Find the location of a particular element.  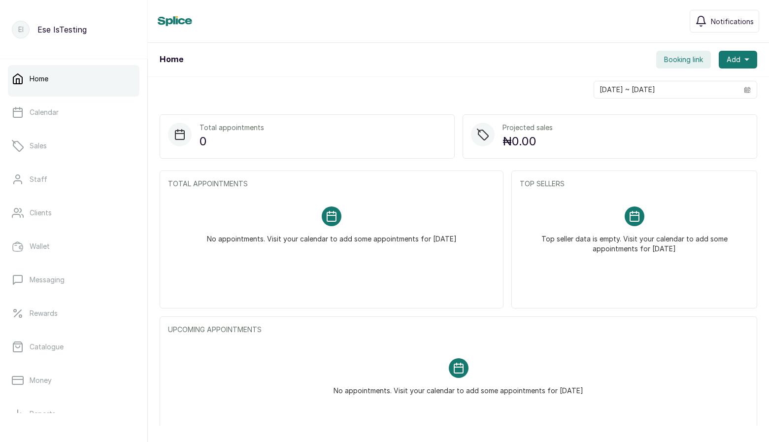

p: Messaging is located at coordinates (47, 280).